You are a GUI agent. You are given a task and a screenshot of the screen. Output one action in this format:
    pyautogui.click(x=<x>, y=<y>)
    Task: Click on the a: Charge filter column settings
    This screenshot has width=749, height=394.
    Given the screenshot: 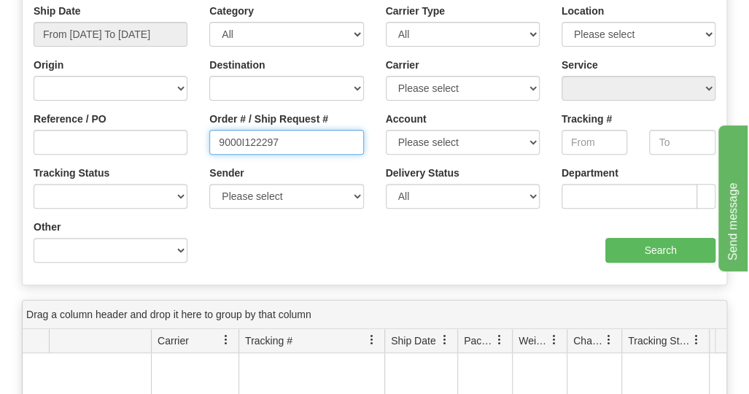 What is the action you would take?
    pyautogui.click(x=609, y=340)
    